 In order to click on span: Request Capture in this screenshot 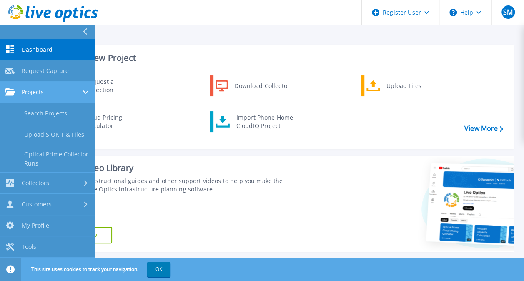, I will do `click(45, 71)`.